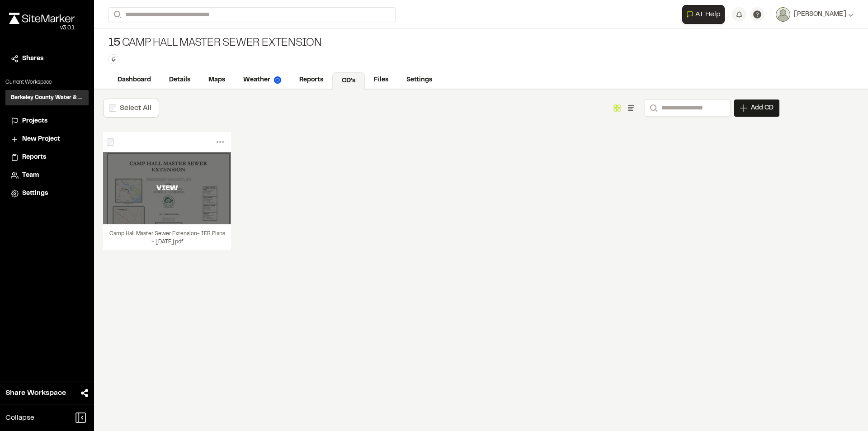  What do you see at coordinates (216, 80) in the screenshot?
I see `a: Maps` at bounding box center [216, 80].